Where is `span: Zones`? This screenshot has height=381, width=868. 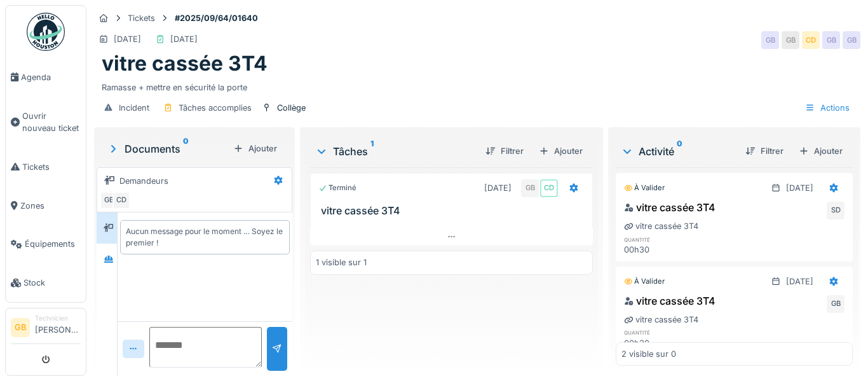 span: Zones is located at coordinates (51, 206).